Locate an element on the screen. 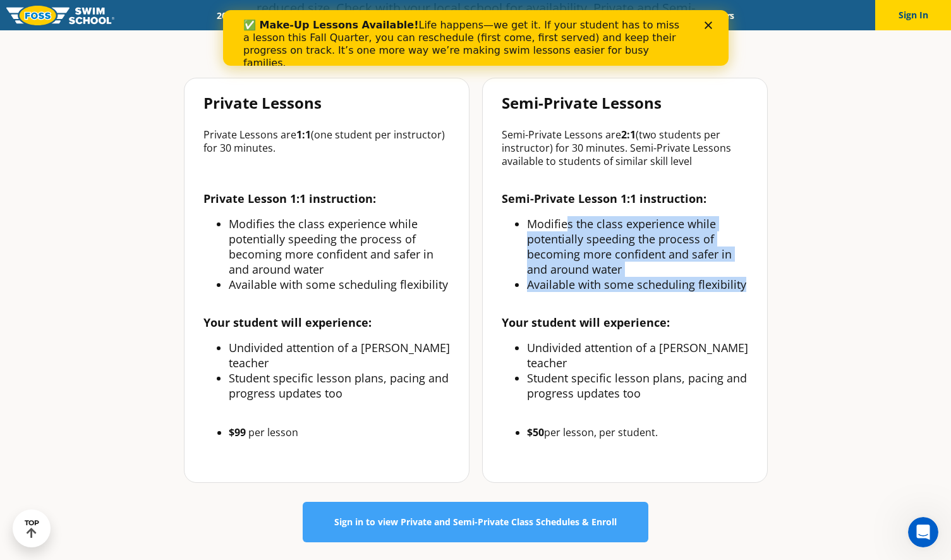  a: Careers is located at coordinates (718, 15).